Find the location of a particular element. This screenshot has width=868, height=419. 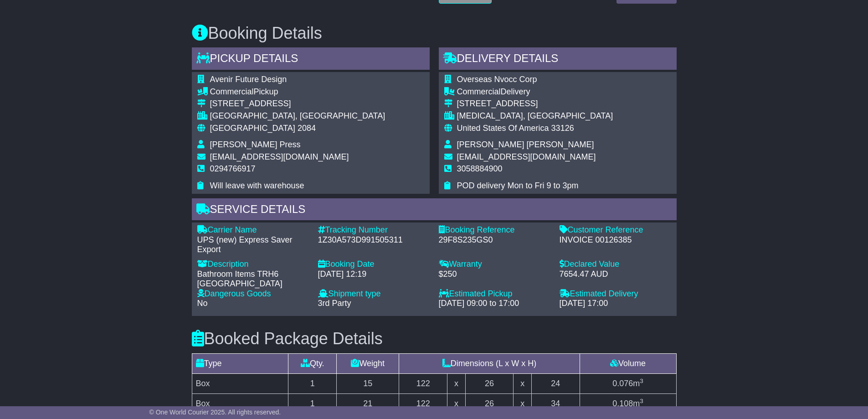

div: $250 is located at coordinates (495, 275).